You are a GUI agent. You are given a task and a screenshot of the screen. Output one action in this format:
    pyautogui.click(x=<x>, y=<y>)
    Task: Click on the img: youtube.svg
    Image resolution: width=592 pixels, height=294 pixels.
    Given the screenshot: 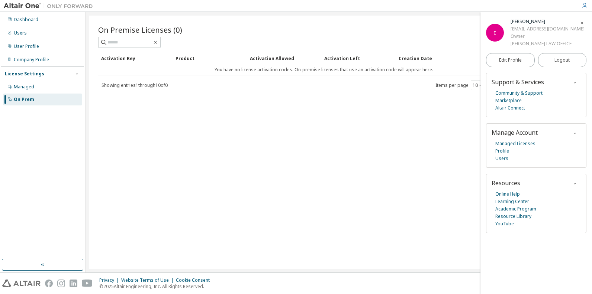 What is the action you would take?
    pyautogui.click(x=87, y=284)
    